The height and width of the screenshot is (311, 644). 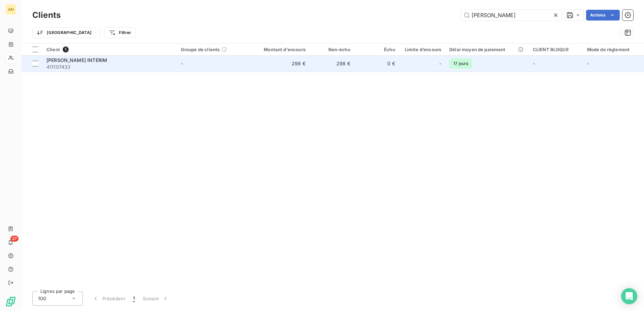 What do you see at coordinates (155, 299) in the screenshot?
I see `button: Suivant` at bounding box center [155, 299].